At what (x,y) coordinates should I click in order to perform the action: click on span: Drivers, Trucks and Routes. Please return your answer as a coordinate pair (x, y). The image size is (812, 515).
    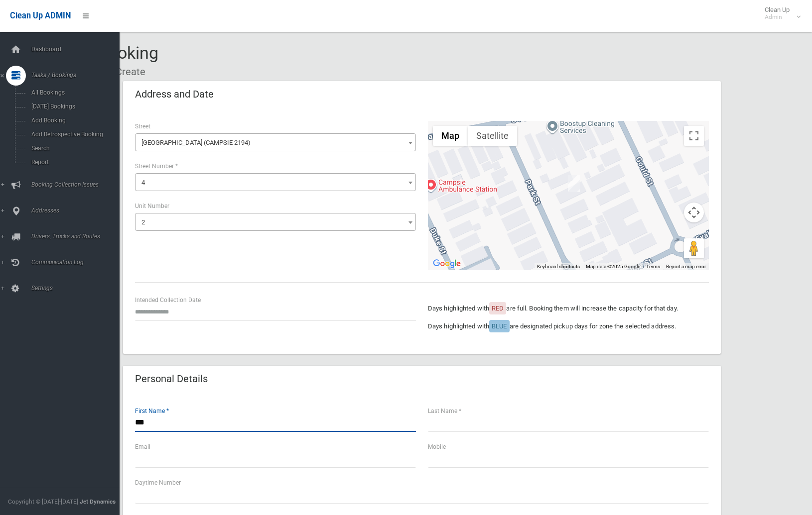
    Looking at the image, I should click on (78, 237).